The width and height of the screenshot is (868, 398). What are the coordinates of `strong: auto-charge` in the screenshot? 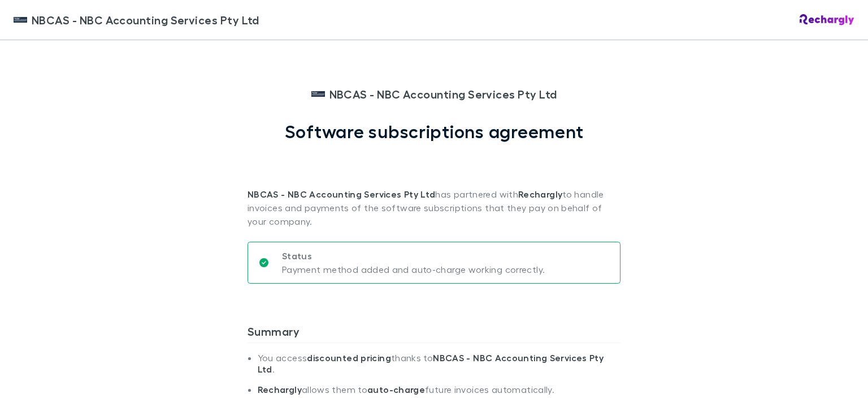 It's located at (396, 389).